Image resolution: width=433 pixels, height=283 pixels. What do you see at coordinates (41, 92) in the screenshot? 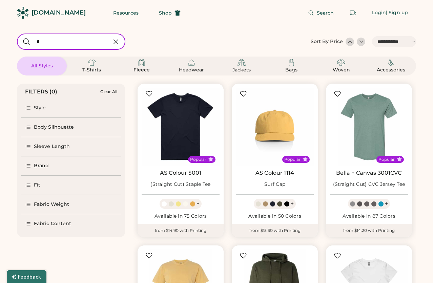
I see `div: FILTERS (0)` at bounding box center [41, 92].